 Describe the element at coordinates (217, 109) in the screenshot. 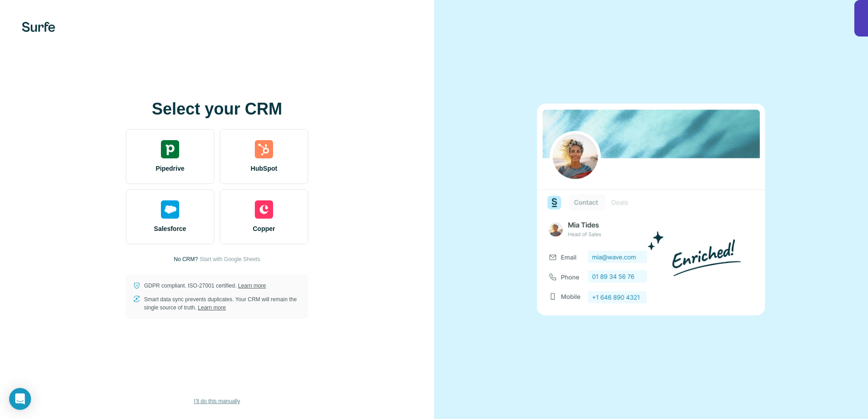

I see `h1: Select your CRM` at that location.